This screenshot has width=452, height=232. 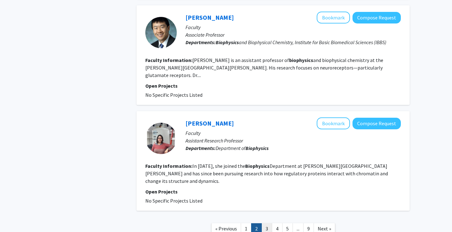 I want to click on button: Compose Request to Albert Lau, so click(x=376, y=18).